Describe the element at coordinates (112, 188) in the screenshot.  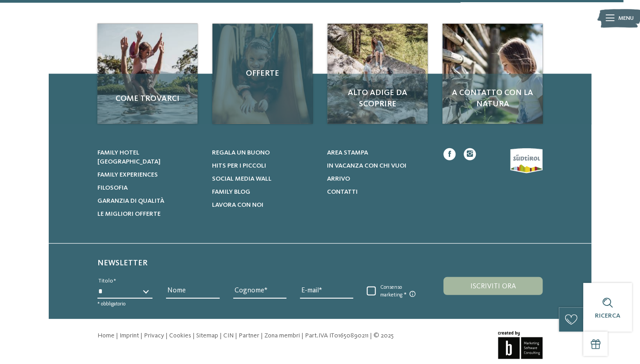
I see `span: Filosofia` at that location.